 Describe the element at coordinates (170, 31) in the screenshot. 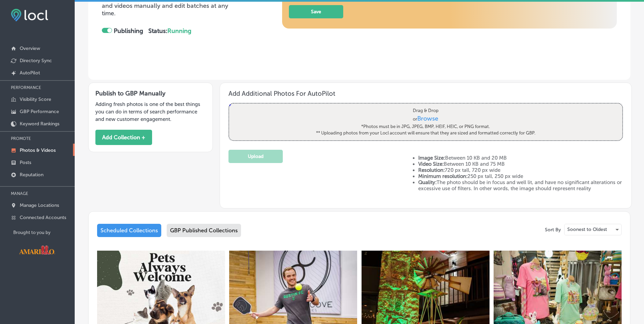

I see `strong: Status:` at that location.